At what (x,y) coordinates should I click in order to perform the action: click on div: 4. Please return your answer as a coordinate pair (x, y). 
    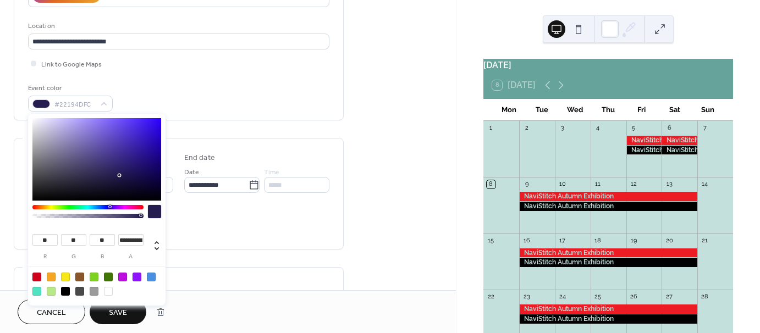
    Looking at the image, I should click on (598, 128).